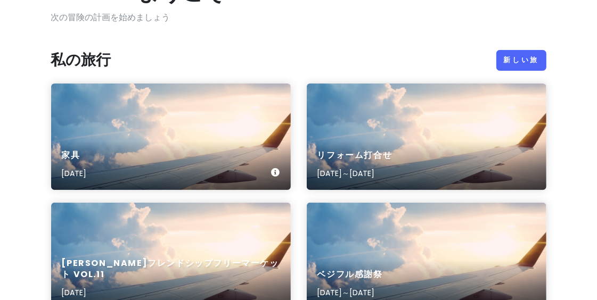  What do you see at coordinates (521, 60) in the screenshot?
I see `font: 新しい旅` at bounding box center [521, 60].